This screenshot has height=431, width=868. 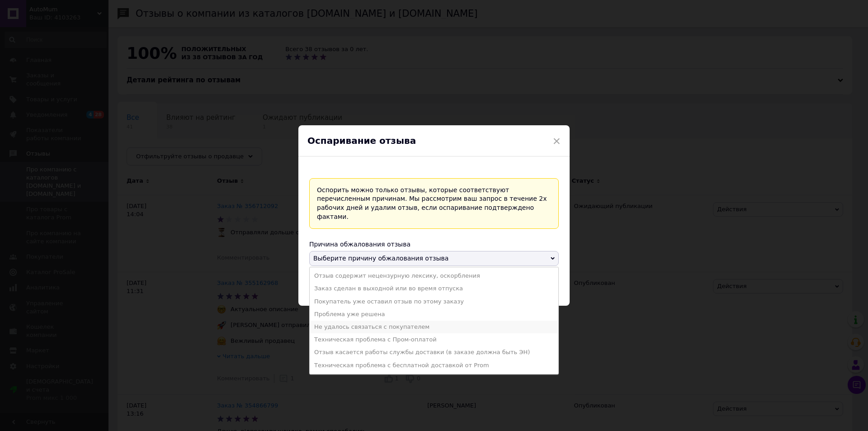 I want to click on div: Оспаривание отзыва, so click(x=434, y=140).